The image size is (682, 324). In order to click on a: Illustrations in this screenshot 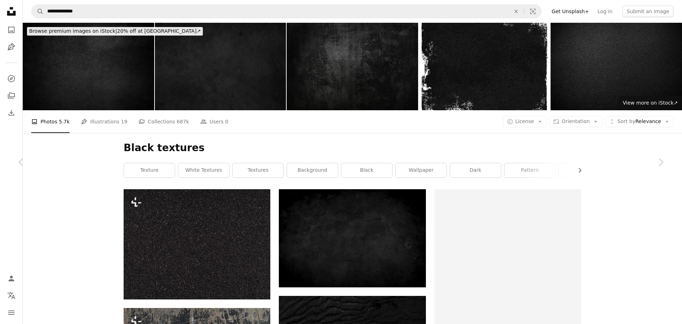, I will do `click(11, 47)`.